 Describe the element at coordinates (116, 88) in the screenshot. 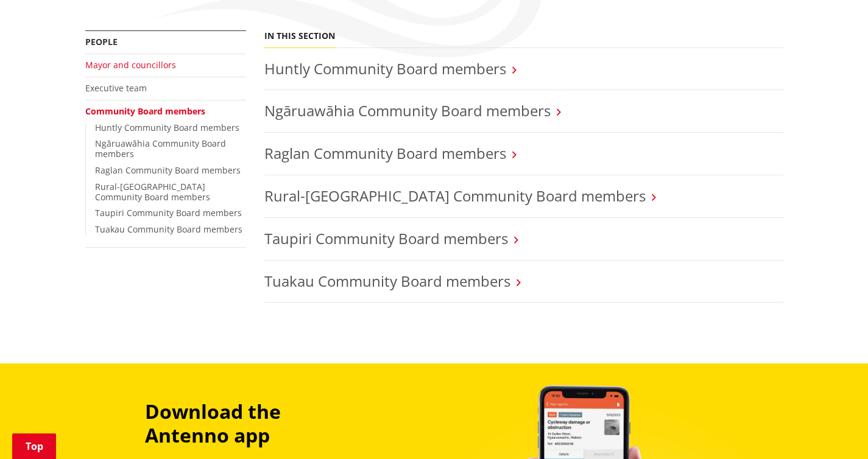

I see `a: Executive team` at that location.